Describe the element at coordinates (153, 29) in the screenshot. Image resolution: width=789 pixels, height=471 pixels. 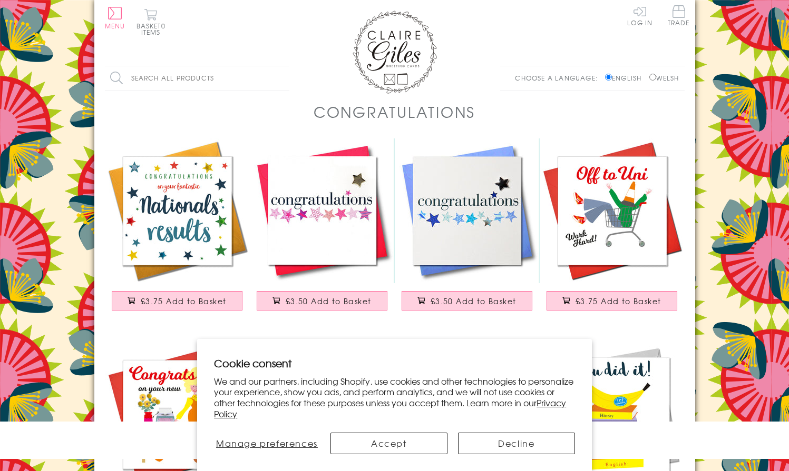
I see `span: 0 items` at that location.